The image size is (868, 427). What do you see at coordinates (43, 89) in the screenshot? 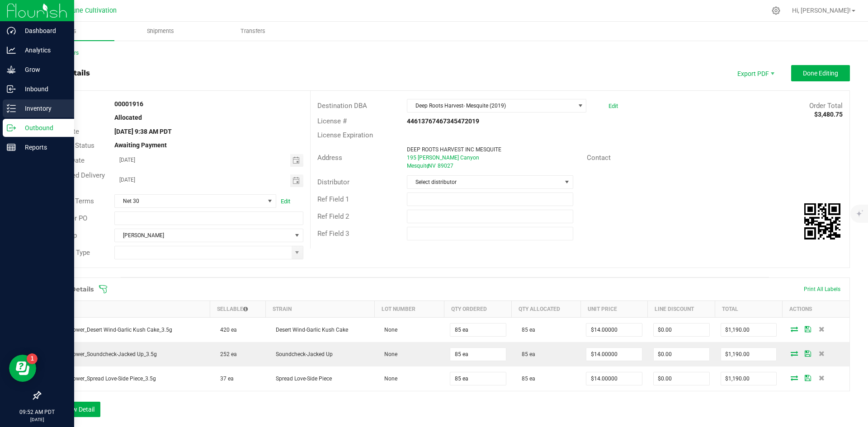
I see `p: Inbound` at bounding box center [43, 89].